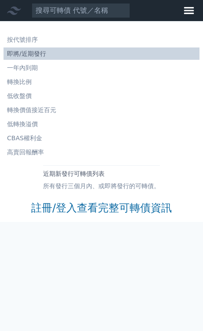 This screenshot has height=331, width=203. Describe the element at coordinates (101, 208) in the screenshot. I see `a: 註冊/登入查看完整可轉債資訊` at that location.